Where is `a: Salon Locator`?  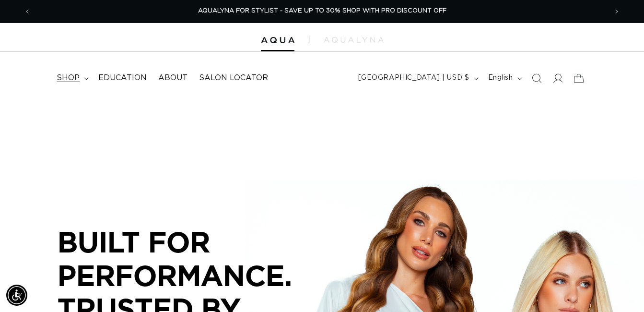
a: Salon Locator is located at coordinates (233, 78).